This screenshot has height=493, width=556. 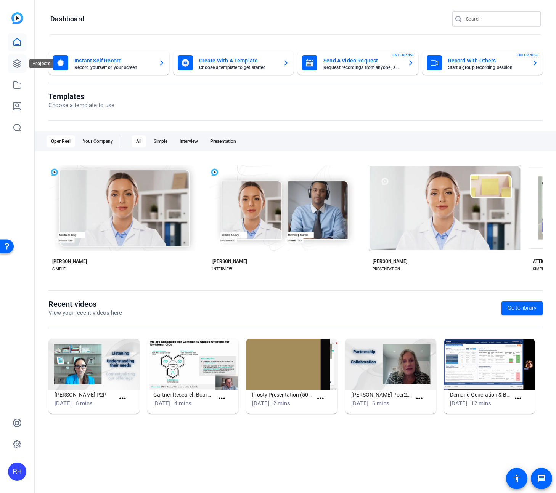 I want to click on mat-icon: message, so click(x=541, y=479).